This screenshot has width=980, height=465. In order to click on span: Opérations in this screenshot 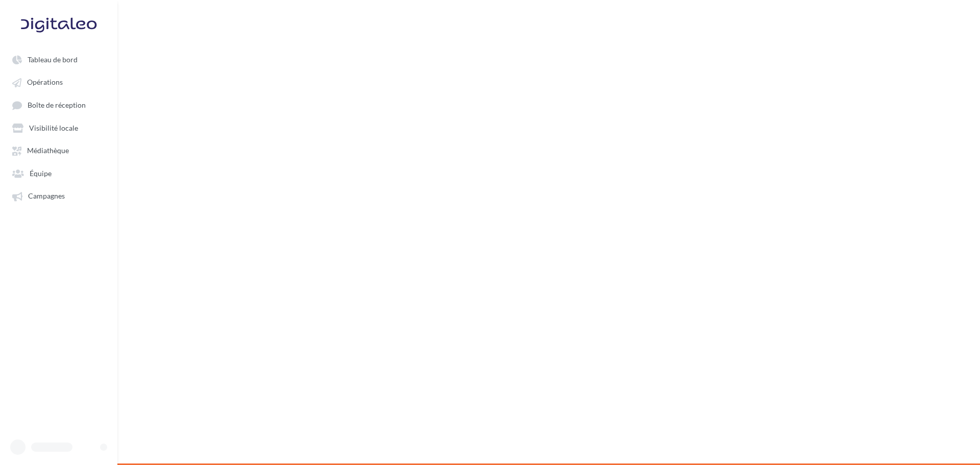, I will do `click(45, 82)`.